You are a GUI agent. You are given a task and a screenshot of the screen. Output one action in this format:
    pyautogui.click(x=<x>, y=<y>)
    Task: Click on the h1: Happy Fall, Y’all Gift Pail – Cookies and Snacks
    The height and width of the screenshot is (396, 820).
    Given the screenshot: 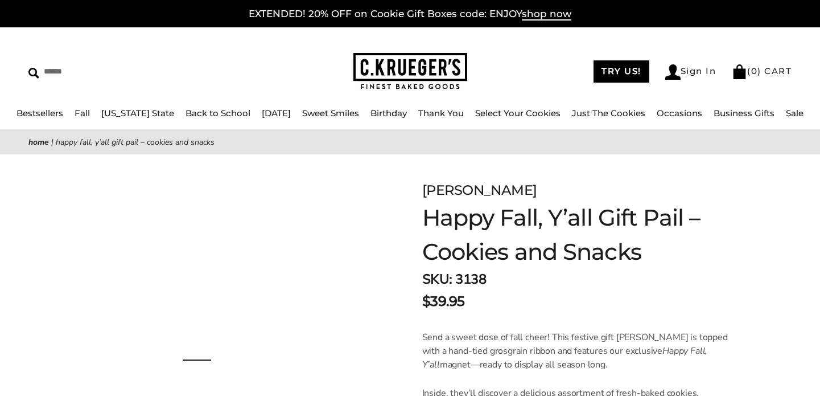 What is the action you would take?
    pyautogui.click(x=593, y=235)
    